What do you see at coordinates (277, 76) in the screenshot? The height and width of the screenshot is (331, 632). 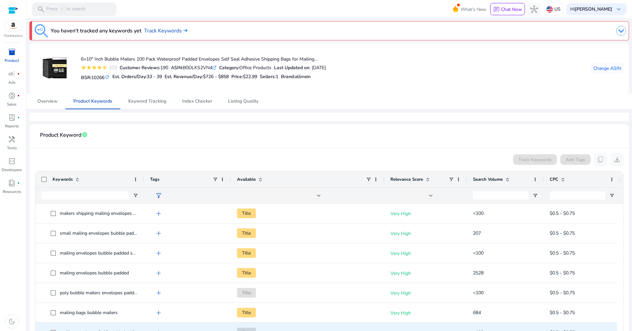 I see `span: 1` at bounding box center [277, 76].